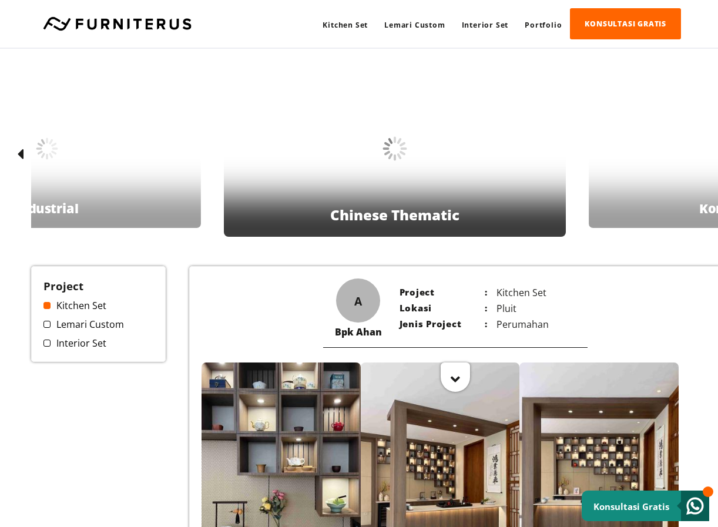 The image size is (718, 527). I want to click on p: Project, so click(443, 292).